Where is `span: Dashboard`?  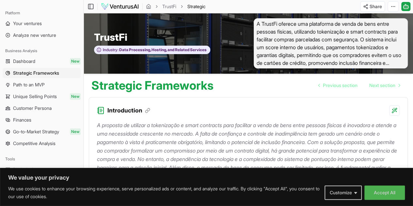
span: Dashboard is located at coordinates (24, 61).